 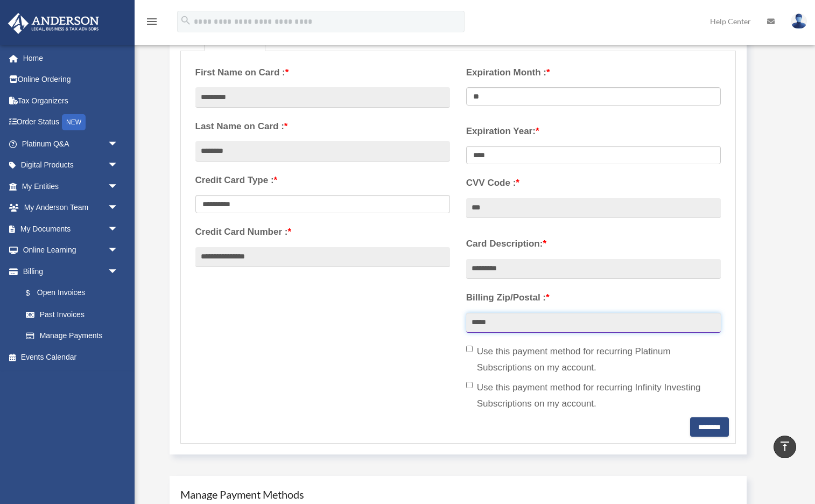 What do you see at coordinates (593, 360) in the screenshot?
I see `label: Use this payment method for recurring Platinum Subscriptions on my account.` at bounding box center [593, 360].